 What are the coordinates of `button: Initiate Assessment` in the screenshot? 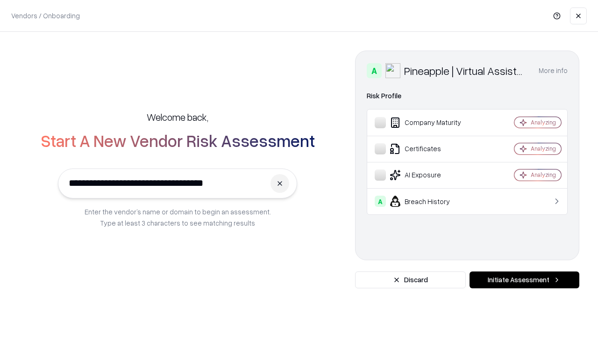 It's located at (525, 280).